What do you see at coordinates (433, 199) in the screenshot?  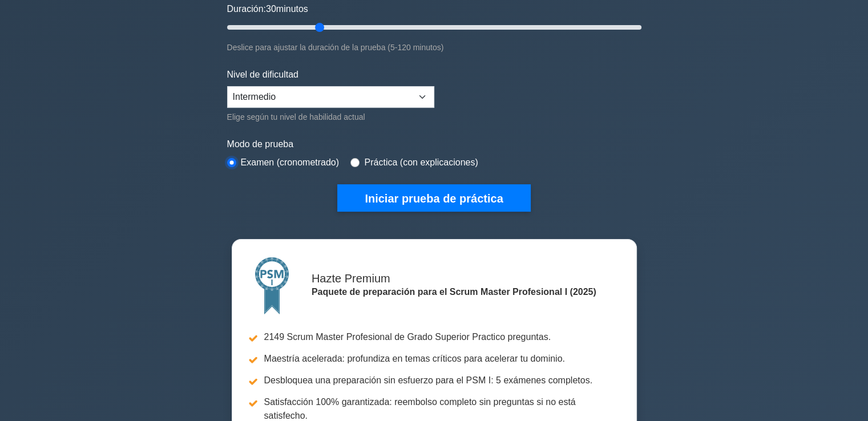 I see `font: Iniciar prueba de práctica` at bounding box center [433, 199].